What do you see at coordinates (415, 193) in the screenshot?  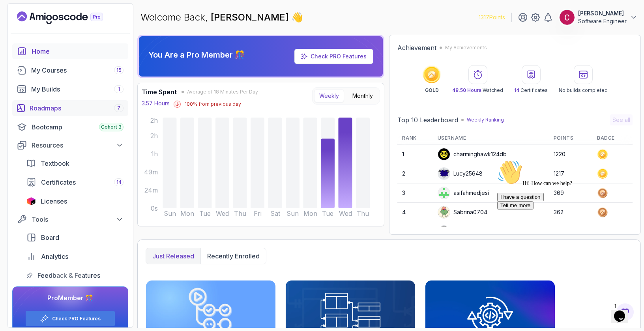 I see `td: 3` at bounding box center [415, 193].